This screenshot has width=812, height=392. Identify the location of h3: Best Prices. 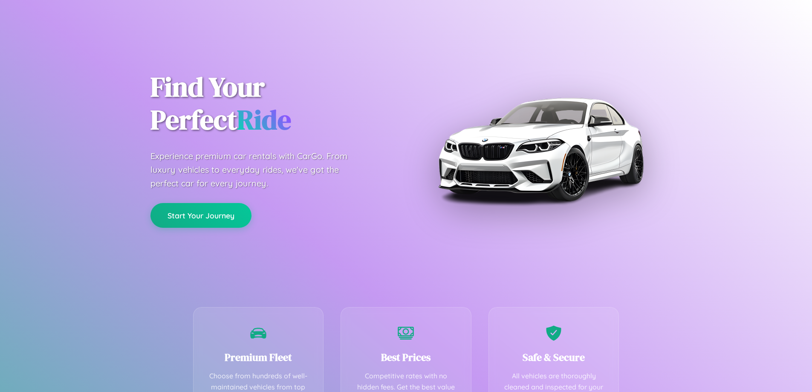
(406, 357).